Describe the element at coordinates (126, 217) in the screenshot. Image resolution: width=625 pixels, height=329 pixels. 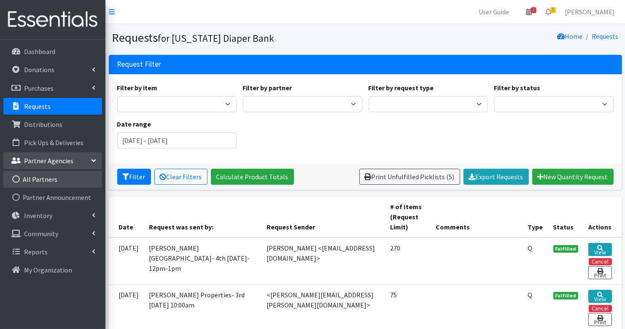
I see `th: Date` at that location.